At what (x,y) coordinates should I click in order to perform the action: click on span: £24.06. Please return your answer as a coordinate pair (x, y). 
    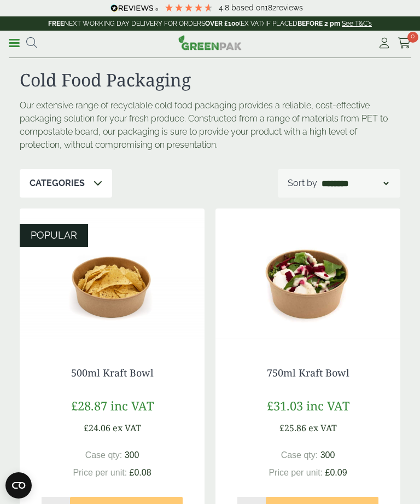
    Looking at the image, I should click on (97, 428).